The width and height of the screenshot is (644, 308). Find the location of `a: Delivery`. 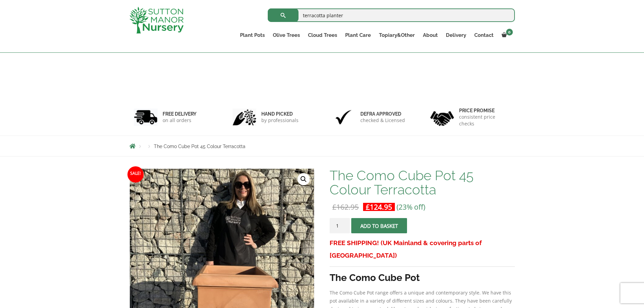

a: Delivery is located at coordinates (456, 35).